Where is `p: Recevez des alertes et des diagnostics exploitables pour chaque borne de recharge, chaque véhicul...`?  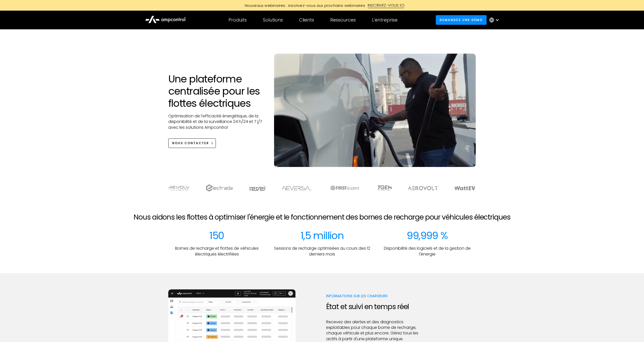 p: Recevez des alertes et des diagnostics exploitables pour chaque borne de recharge, chaque véhicul... is located at coordinates (375, 330).